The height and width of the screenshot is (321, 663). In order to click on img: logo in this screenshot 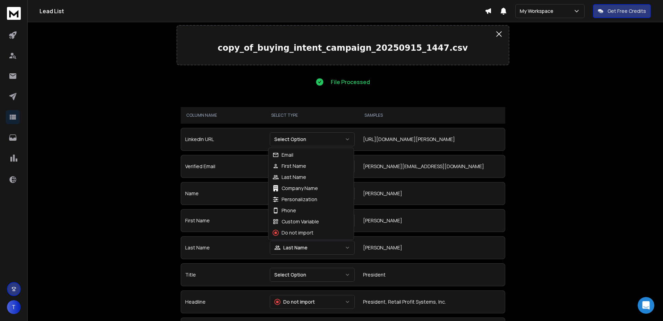, I will do `click(14, 13)`.